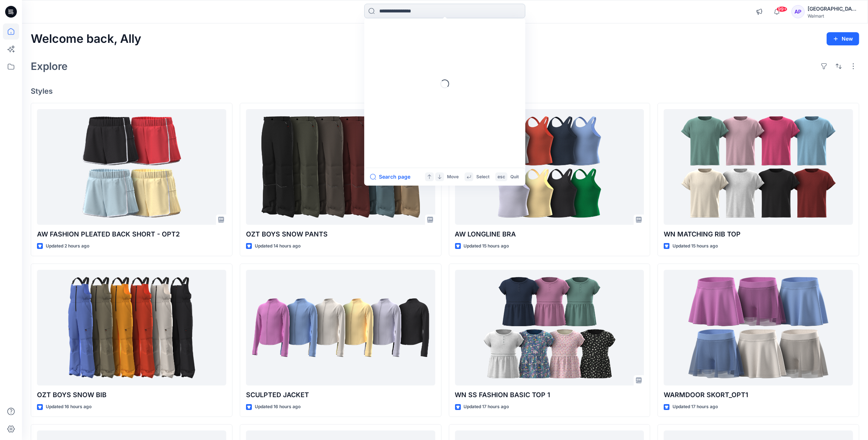 This screenshot has width=868, height=440. I want to click on p: Quit, so click(515, 177).